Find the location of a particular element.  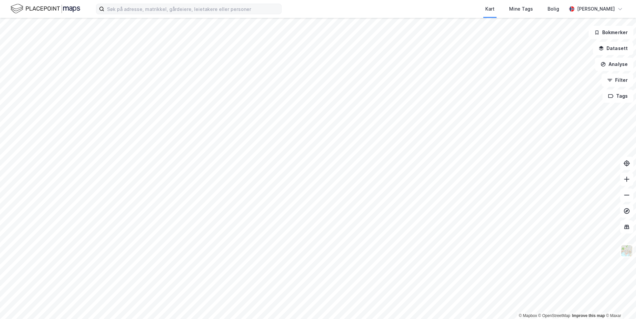

input: Søk på adresse, matrikkel, gårdeiere, leietakere eller personer is located at coordinates (193, 9).